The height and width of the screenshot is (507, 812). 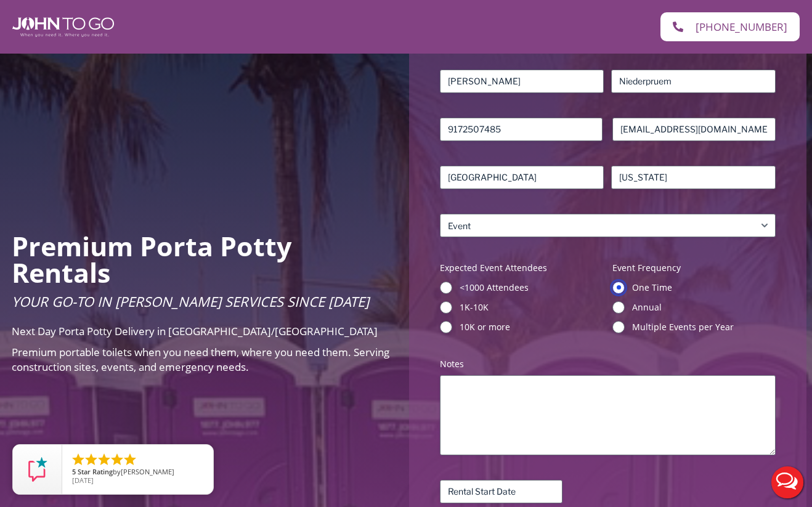 What do you see at coordinates (63, 27) in the screenshot?
I see `img: John To Go` at bounding box center [63, 27].